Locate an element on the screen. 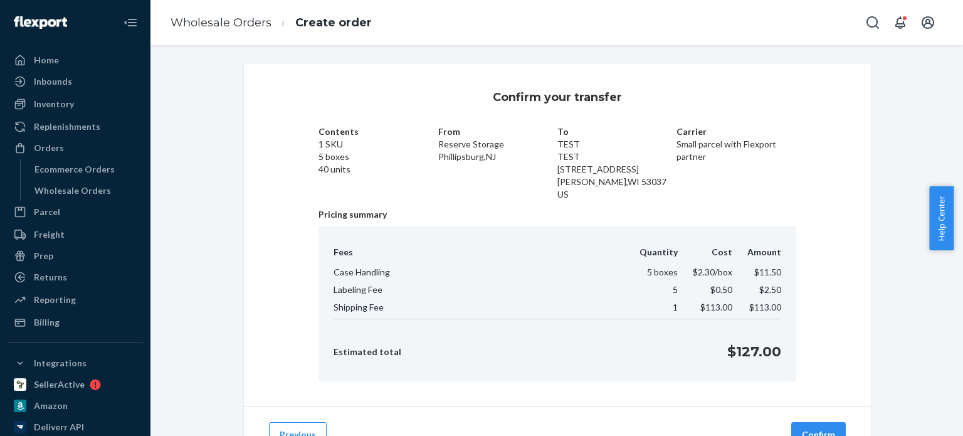 The height and width of the screenshot is (436, 963). div: Replenishments is located at coordinates (67, 127).